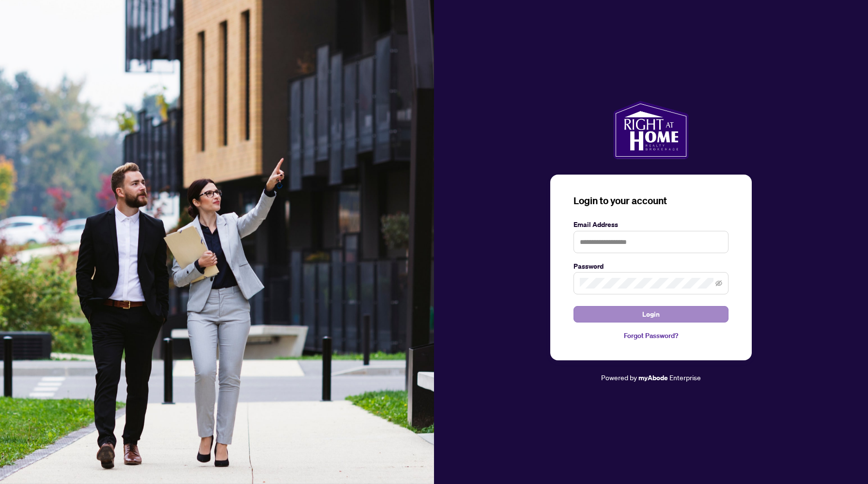 The width and height of the screenshot is (868, 484). Describe the element at coordinates (685, 377) in the screenshot. I see `span: Enterprise` at that location.